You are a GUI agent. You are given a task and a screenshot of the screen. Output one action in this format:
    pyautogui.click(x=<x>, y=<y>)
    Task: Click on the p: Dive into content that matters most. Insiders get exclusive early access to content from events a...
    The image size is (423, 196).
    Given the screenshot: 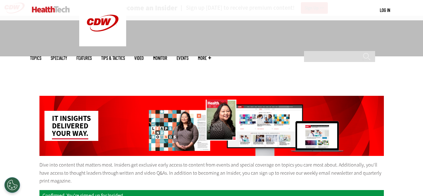 What is the action you would take?
    pyautogui.click(x=212, y=173)
    